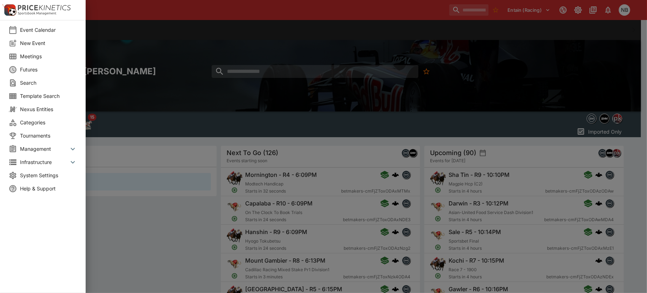  I want to click on span: Management, so click(44, 148).